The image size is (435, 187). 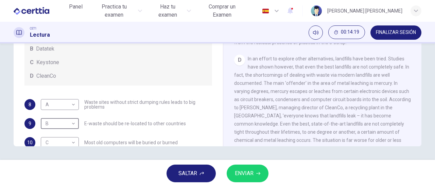 I want to click on span: ENVIAR, so click(x=244, y=174).